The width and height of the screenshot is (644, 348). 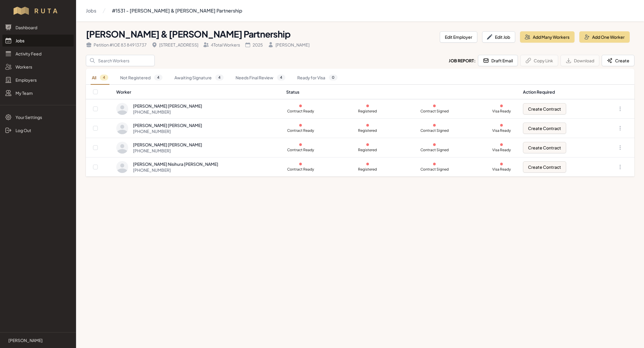 What do you see at coordinates (164, 11) in the screenshot?
I see `nav: Breadcrumb` at bounding box center [164, 11].